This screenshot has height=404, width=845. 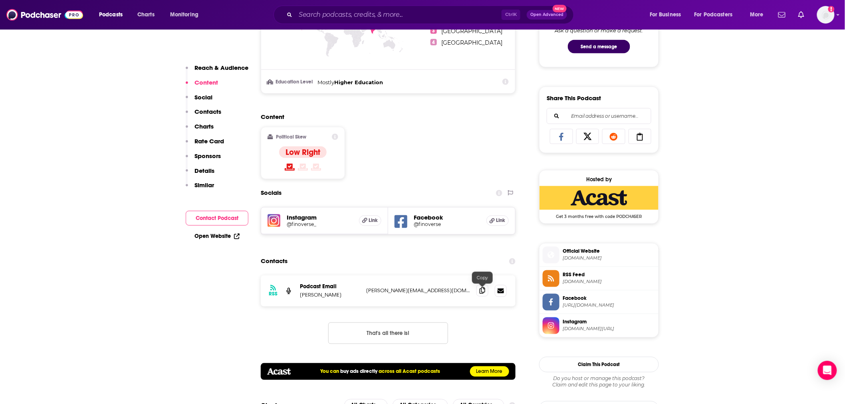 I want to click on span: Mostly, so click(x=326, y=82).